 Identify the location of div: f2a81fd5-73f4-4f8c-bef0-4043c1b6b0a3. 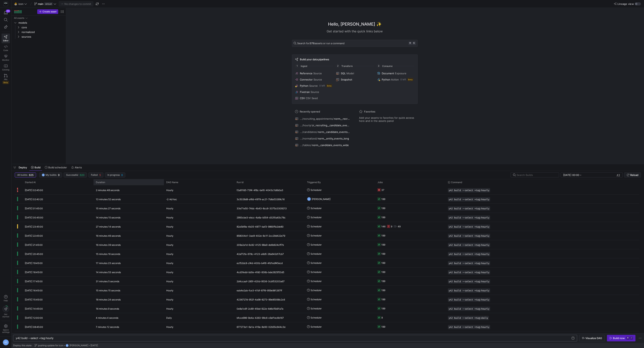
(270, 190).